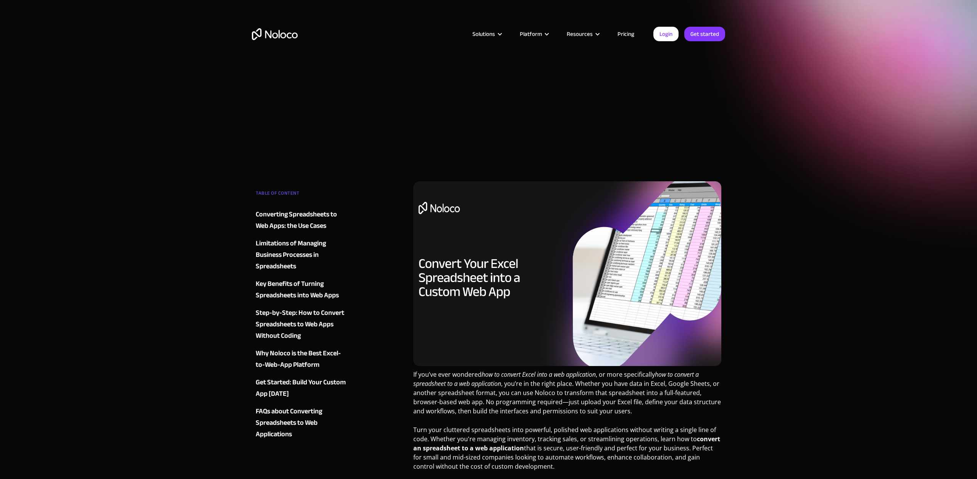 Image resolution: width=977 pixels, height=479 pixels. Describe the element at coordinates (666, 34) in the screenshot. I see `a: Login` at that location.